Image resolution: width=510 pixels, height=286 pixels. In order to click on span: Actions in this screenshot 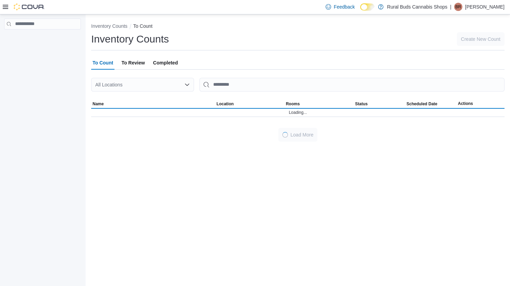, I will do `click(465, 103)`.